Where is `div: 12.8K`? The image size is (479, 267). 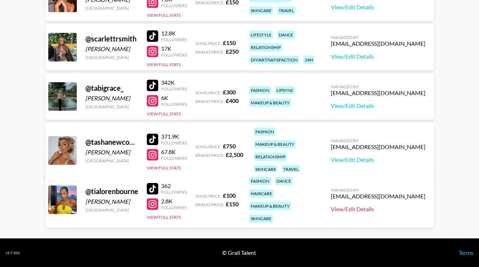 div: 12.8K is located at coordinates (174, 33).